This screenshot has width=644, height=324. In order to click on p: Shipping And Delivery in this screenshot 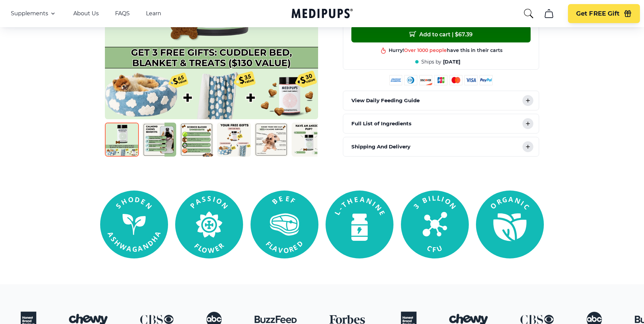, I will do `click(381, 147)`.